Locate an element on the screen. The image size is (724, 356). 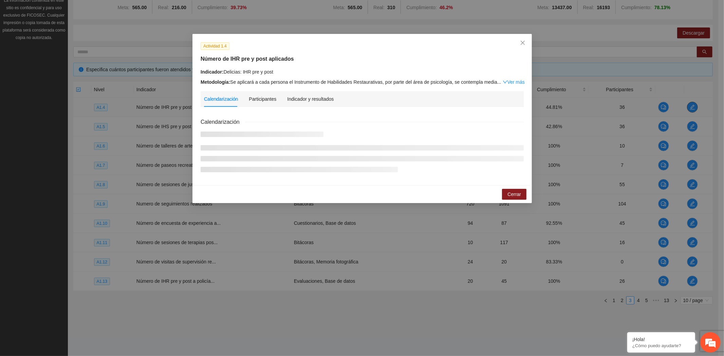
p: ¿Cómo puedo ayudarte? is located at coordinates (661, 346).